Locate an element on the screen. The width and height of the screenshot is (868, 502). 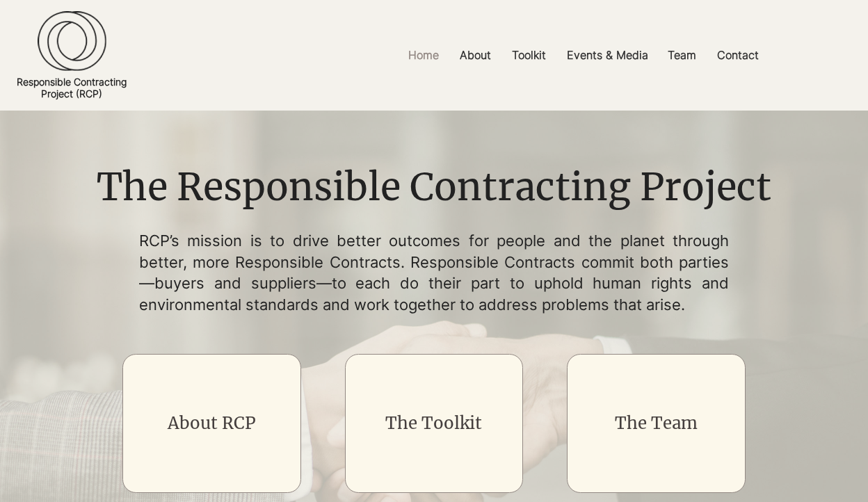
h1: The Responsible Contracting Project is located at coordinates (434, 188).